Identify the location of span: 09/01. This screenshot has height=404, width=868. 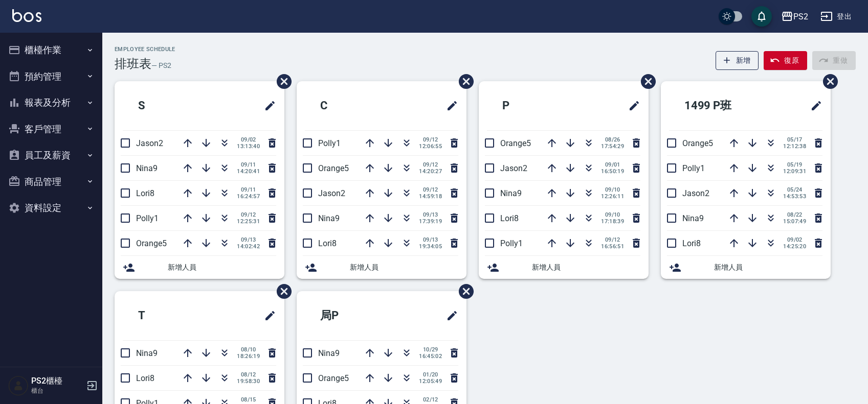
(612, 164).